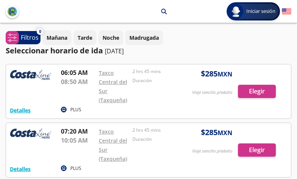 The image size is (297, 179). I want to click on p: Mañana, so click(57, 37).